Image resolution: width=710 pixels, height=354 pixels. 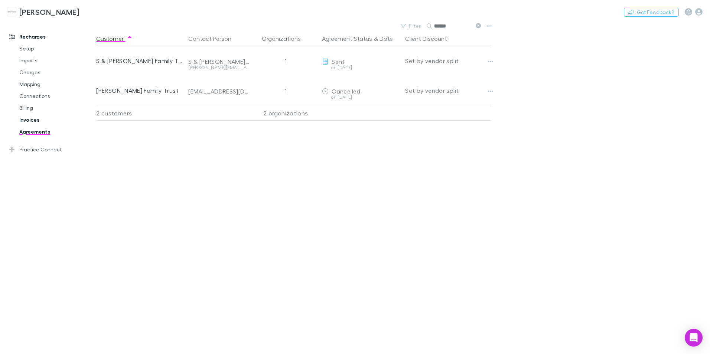 What do you see at coordinates (56, 61) in the screenshot?
I see `a: Imports` at bounding box center [56, 61].